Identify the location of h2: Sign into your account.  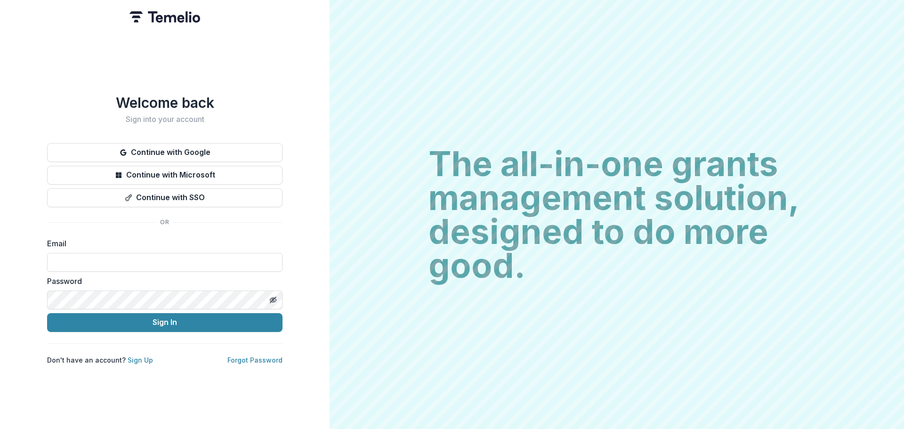
(165, 119).